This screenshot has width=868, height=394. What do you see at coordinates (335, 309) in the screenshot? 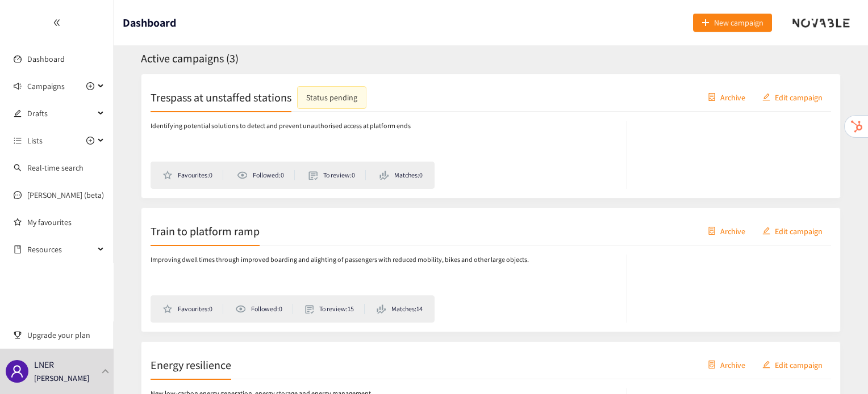
I see `li: To review: 15` at bounding box center [335, 309].